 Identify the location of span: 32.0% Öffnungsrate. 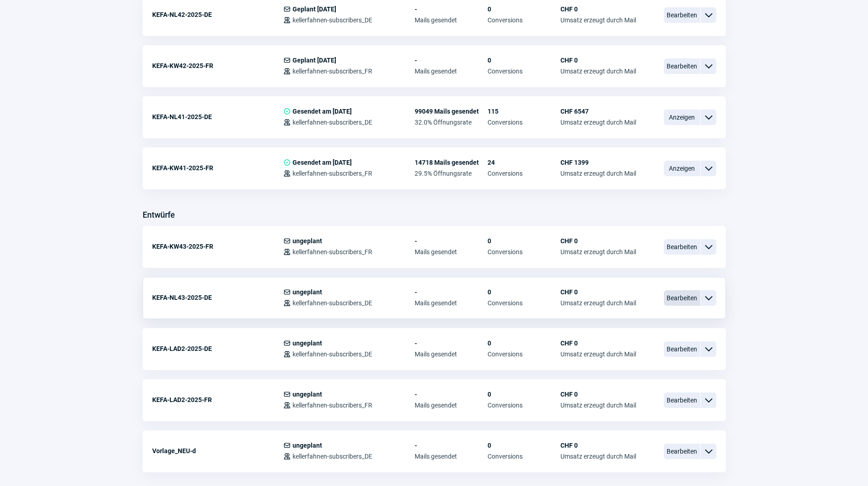
(451, 123).